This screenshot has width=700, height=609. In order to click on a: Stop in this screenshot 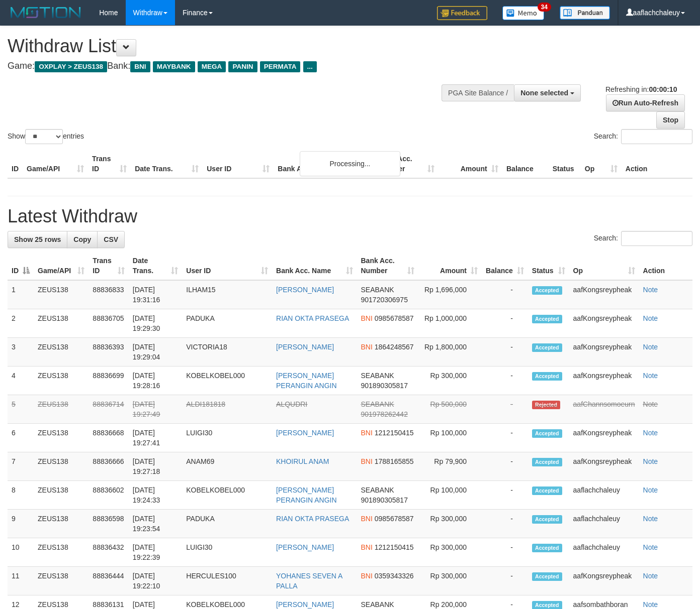, I will do `click(670, 120)`.